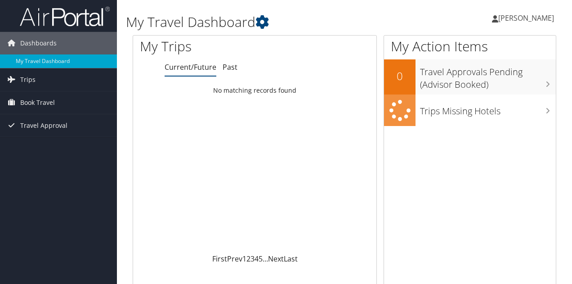 This screenshot has width=572, height=284. I want to click on h3: Travel Approvals Pending (Advisor Booked), so click(488, 76).